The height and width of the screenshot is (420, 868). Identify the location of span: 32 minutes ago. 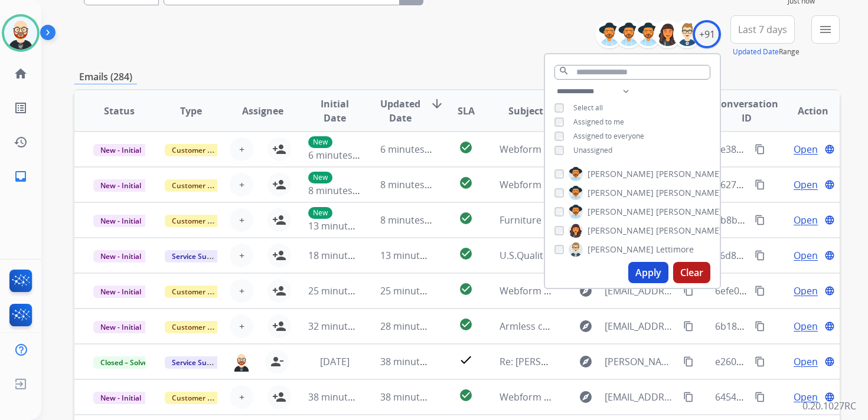
(342, 326).